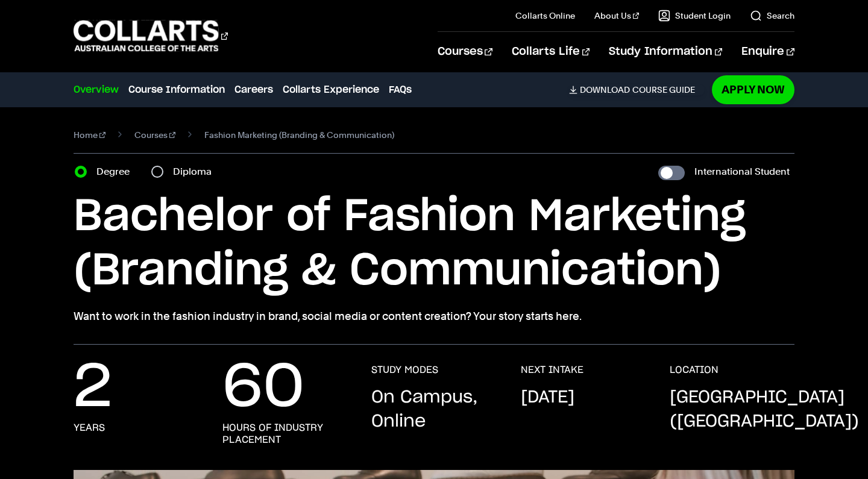  What do you see at coordinates (605, 90) in the screenshot?
I see `span: Download` at bounding box center [605, 90].